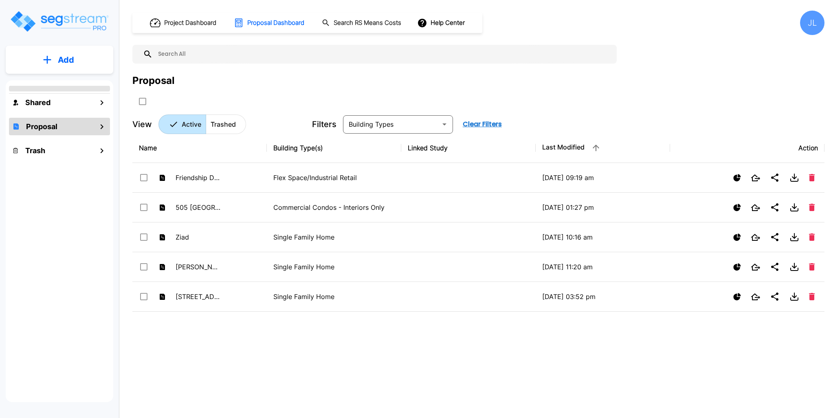 The height and width of the screenshot is (418, 831). What do you see at coordinates (66, 60) in the screenshot?
I see `p: Add` at bounding box center [66, 60].